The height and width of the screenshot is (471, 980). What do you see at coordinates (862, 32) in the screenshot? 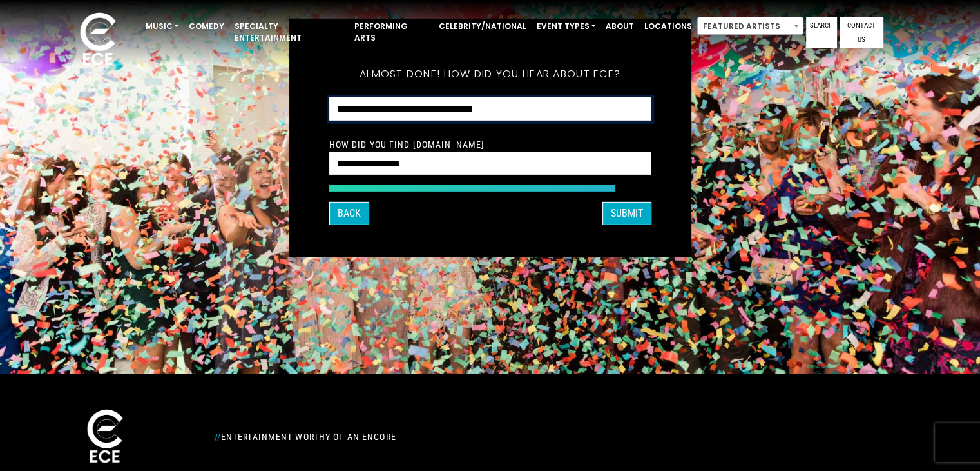
I see `a: Contact Us` at bounding box center [862, 32].